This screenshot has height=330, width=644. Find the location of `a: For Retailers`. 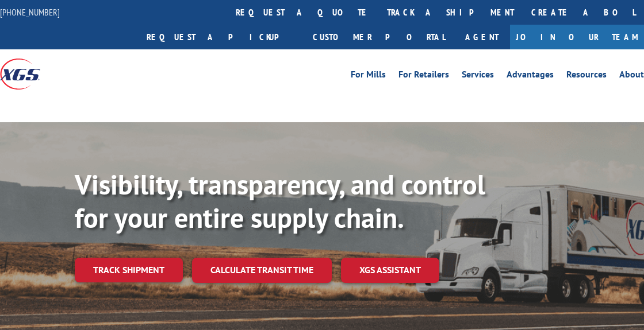

a: For Retailers is located at coordinates (423, 76).